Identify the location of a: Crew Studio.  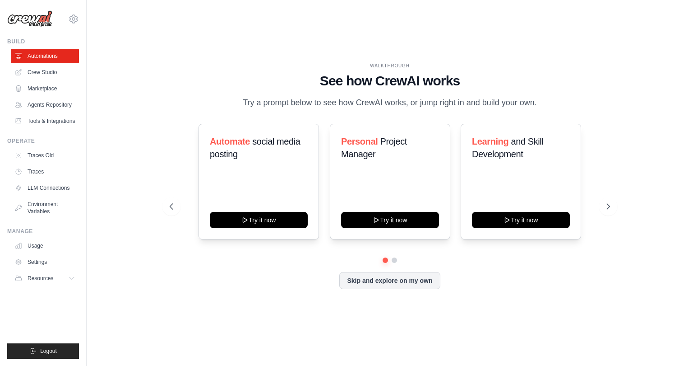
(45, 72).